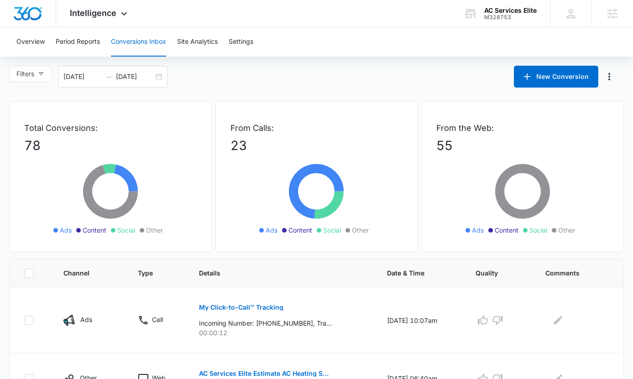 Image resolution: width=633 pixels, height=379 pixels. What do you see at coordinates (197, 42) in the screenshot?
I see `button: Site Analytics` at bounding box center [197, 42].